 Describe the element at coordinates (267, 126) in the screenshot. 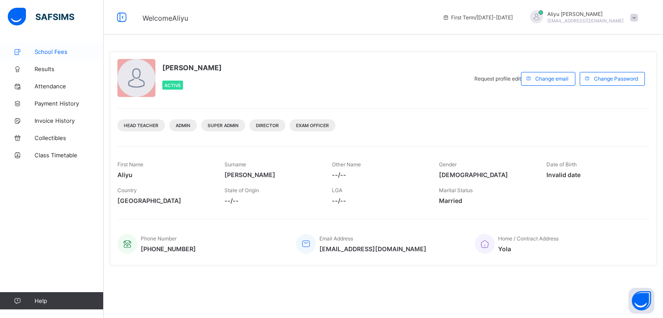

I see `span: DIRECTOR` at that location.